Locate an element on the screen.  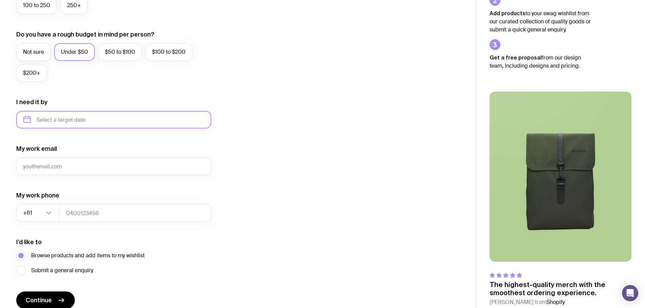
label: My work phone is located at coordinates (38, 196).